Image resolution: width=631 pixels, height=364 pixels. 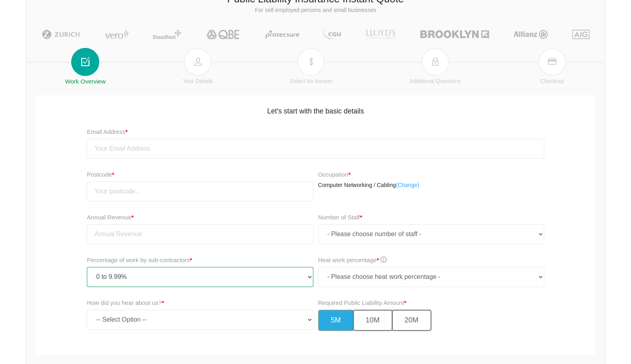 I want to click on p: Computer Networking / Cabling, so click(x=431, y=185).